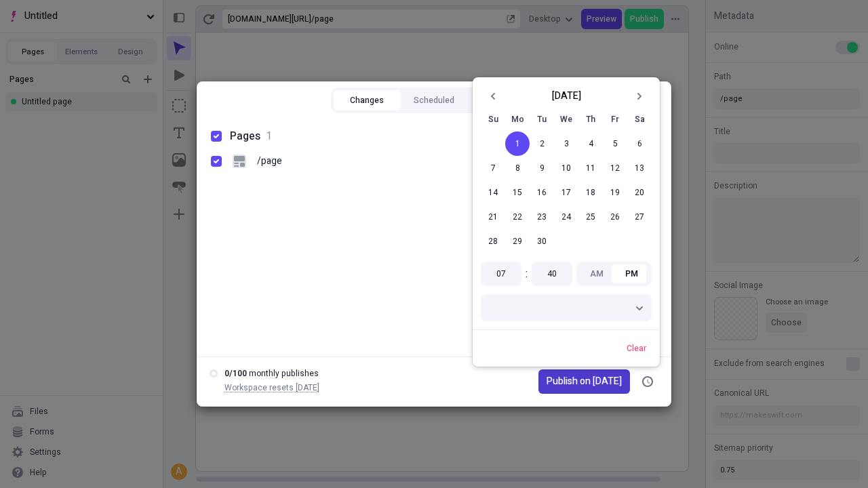 The width and height of the screenshot is (868, 488). Describe the element at coordinates (590, 193) in the screenshot. I see `button: 18` at that location.